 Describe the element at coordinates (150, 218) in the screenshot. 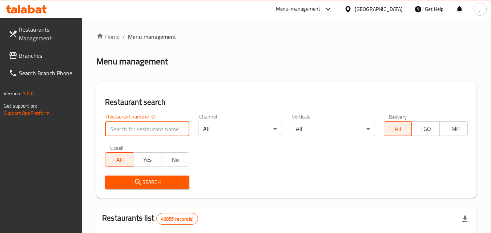

I see `h2: Restaurants list` at that location.